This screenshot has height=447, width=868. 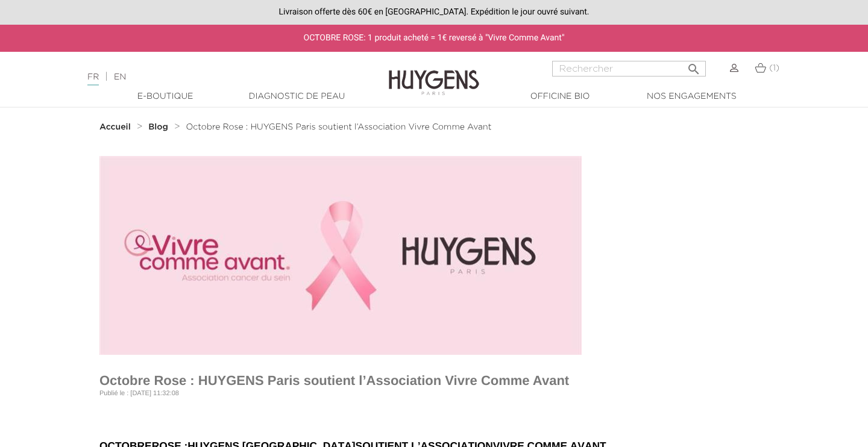 What do you see at coordinates (160, 127) in the screenshot?
I see `a: Blog` at bounding box center [160, 127].